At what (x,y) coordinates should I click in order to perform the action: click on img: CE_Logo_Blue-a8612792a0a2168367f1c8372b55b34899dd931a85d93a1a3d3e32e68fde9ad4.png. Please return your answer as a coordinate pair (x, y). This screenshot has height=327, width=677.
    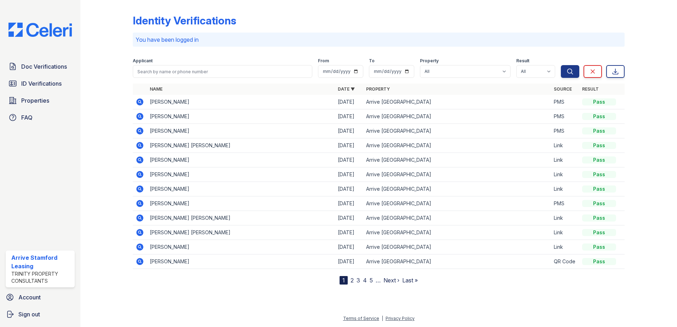
    Looking at the image, I should click on (40, 30).